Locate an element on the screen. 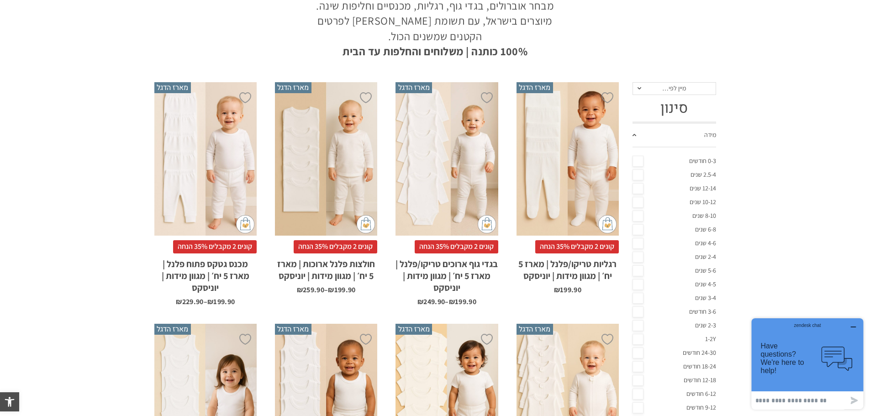 This screenshot has width=870, height=416. a: מארז הדגל רגליות טריקו/פלנל | מארז 5 יח׳ | מגוון מידות | יוניסקס קונים 2 מקבלים 35% הנחהרגליות טר... is located at coordinates (568, 188).